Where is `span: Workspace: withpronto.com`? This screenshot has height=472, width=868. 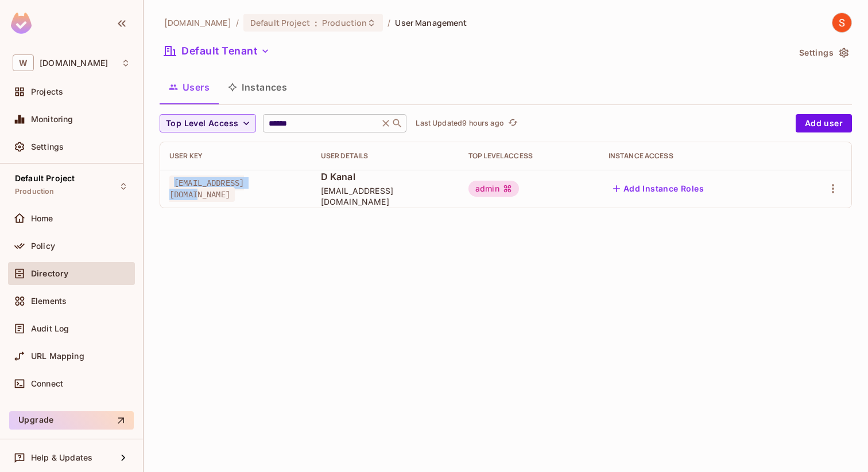 span: Workspace: withpronto.com is located at coordinates (73, 63).